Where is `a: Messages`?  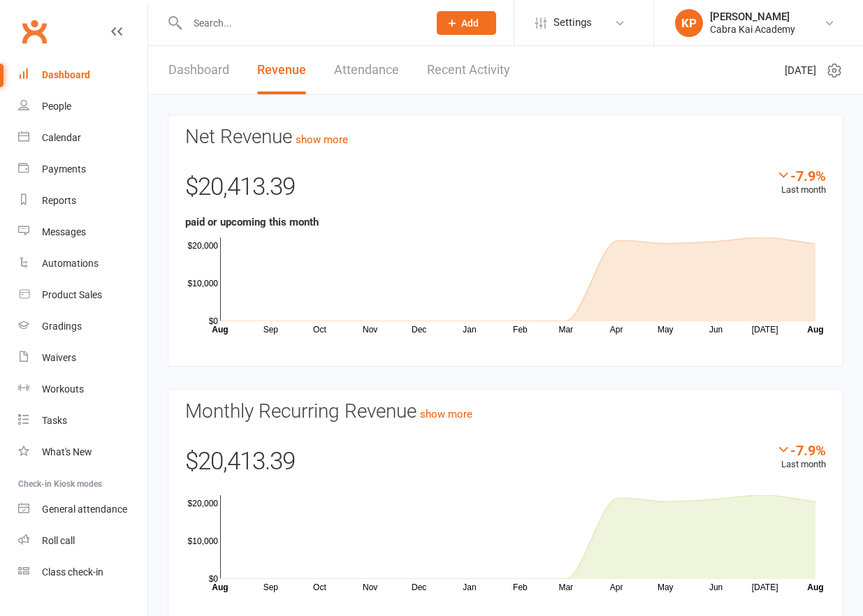 a: Messages is located at coordinates (83, 232).